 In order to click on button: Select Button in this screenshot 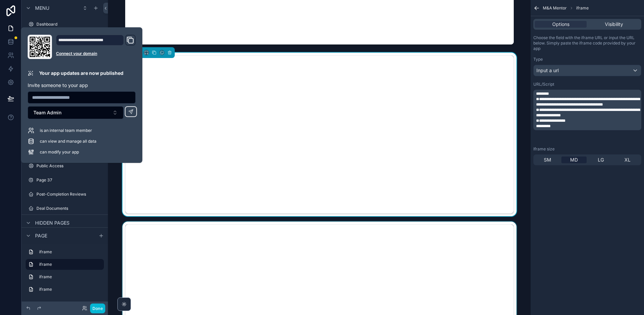, I will do `click(75, 113)`.